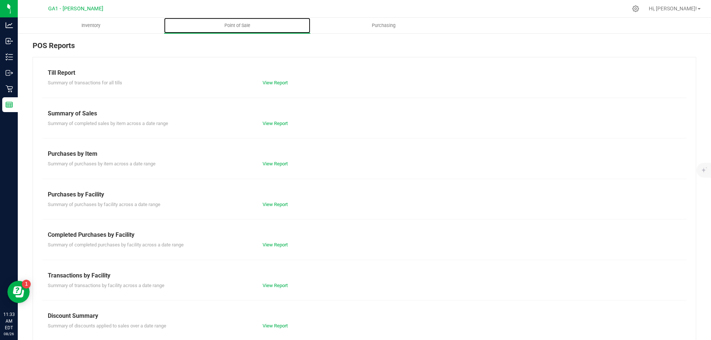  Describe the element at coordinates (9, 25) in the screenshot. I see `inline-svg: Analytics` at that location.